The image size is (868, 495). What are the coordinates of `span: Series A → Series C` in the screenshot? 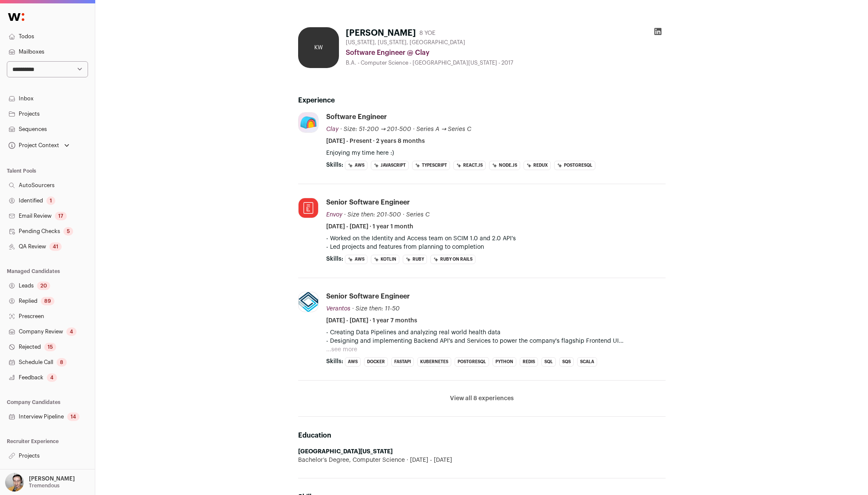 It's located at (444, 130).